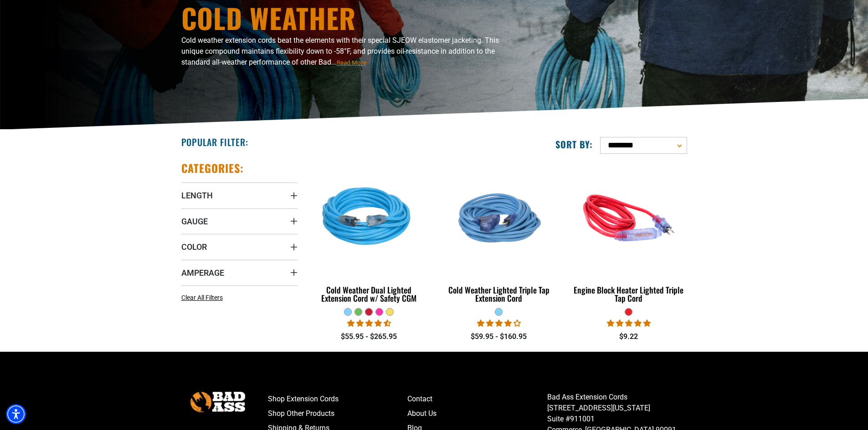 This screenshot has height=430, width=868. Describe the element at coordinates (629, 218) in the screenshot. I see `img: red` at that location.